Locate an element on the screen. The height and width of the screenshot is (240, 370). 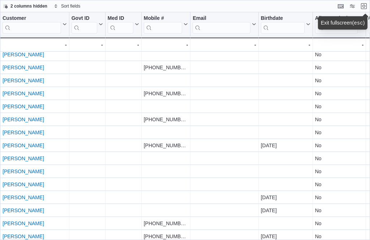
div: Customer is located at coordinates (32, 18).